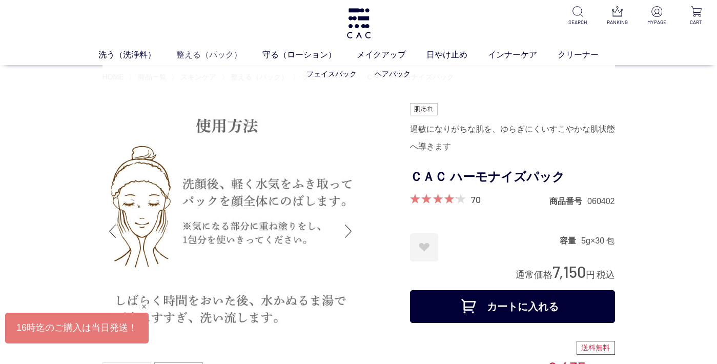 The height and width of the screenshot is (364, 717). What do you see at coordinates (523, 55) in the screenshot?
I see `a: インナーケア` at bounding box center [523, 55].